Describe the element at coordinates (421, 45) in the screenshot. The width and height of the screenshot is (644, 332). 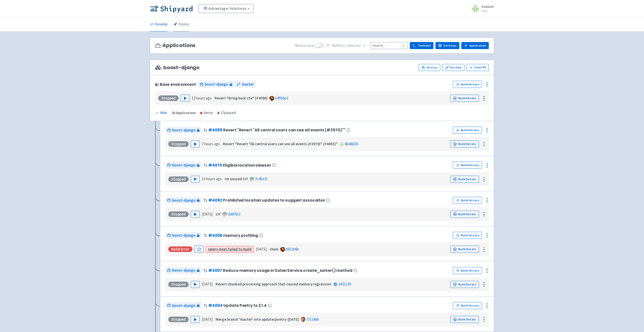
I see `a: Terminal` at that location.